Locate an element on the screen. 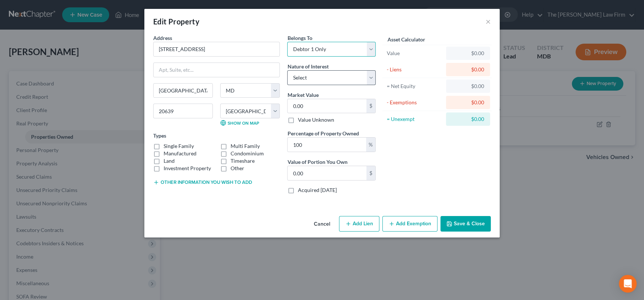 The image size is (644, 300). div: Open Intercom Messenger is located at coordinates (628, 284).